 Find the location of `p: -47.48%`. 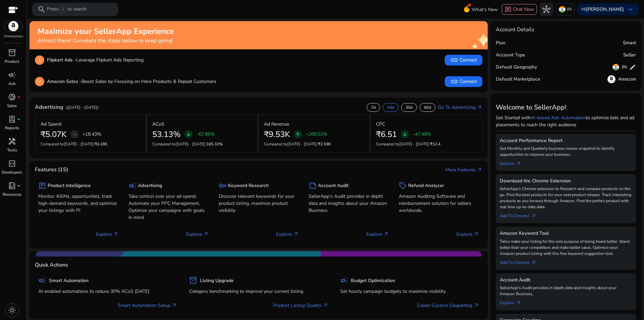

p: -47.48% is located at coordinates (422, 134).